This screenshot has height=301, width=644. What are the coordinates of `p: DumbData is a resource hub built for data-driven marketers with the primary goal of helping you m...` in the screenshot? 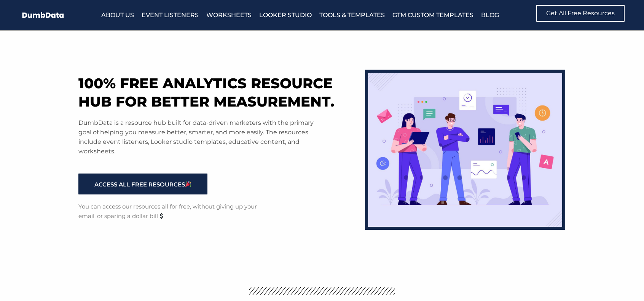 It's located at (199, 137).